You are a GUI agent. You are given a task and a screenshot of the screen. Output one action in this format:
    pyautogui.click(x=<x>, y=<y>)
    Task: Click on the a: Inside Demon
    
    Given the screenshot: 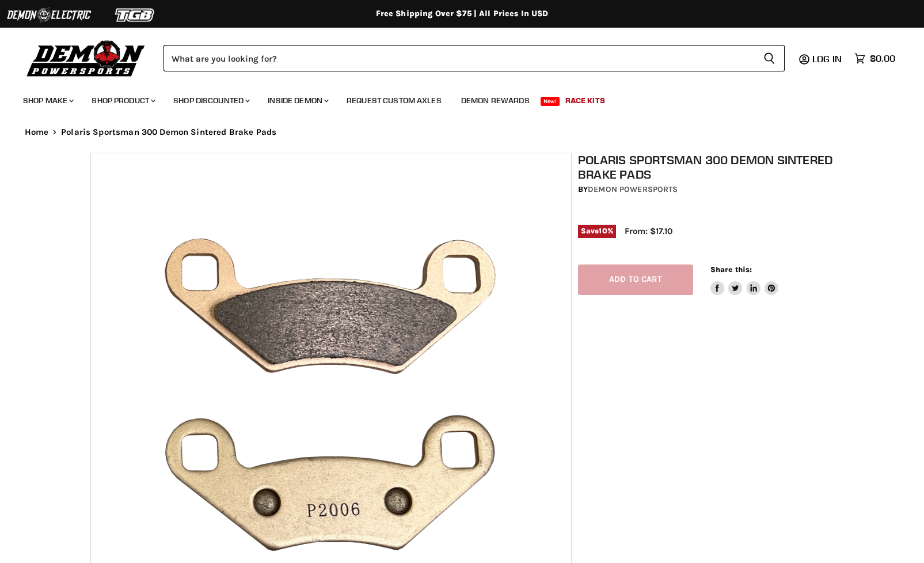 What is the action you would take?
    pyautogui.click(x=298, y=101)
    